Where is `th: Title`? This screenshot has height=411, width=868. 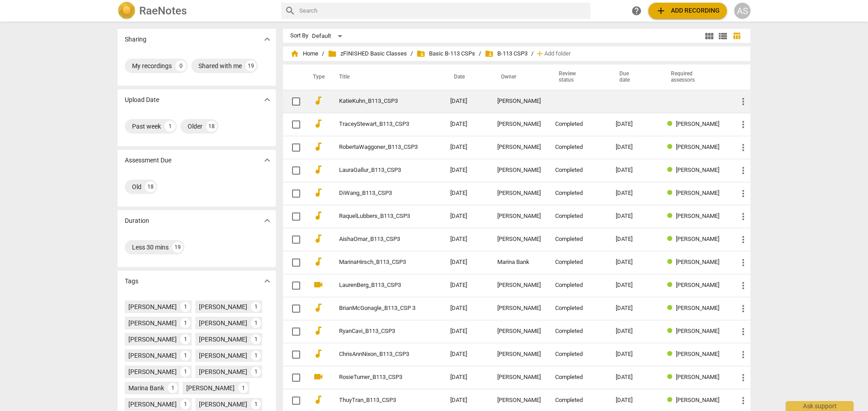
th: Title is located at coordinates (386, 77).